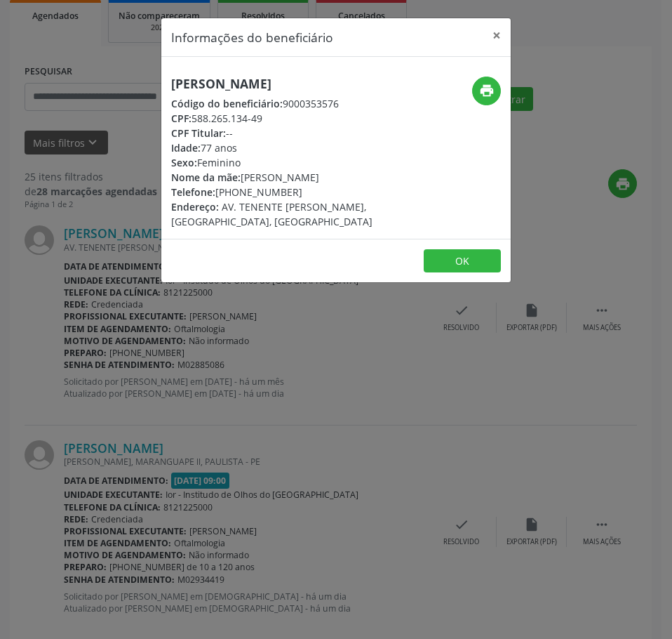 The width and height of the screenshot is (672, 639). What do you see at coordinates (278, 118) in the screenshot?
I see `div: 588.265.134-49` at bounding box center [278, 118].